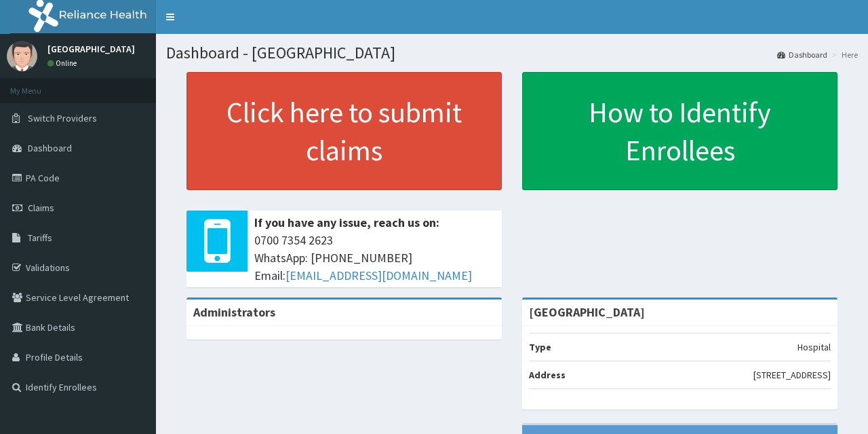 The width and height of the screenshot is (868, 434). What do you see at coordinates (344, 131) in the screenshot?
I see `a: Click here to submit claims` at bounding box center [344, 131].